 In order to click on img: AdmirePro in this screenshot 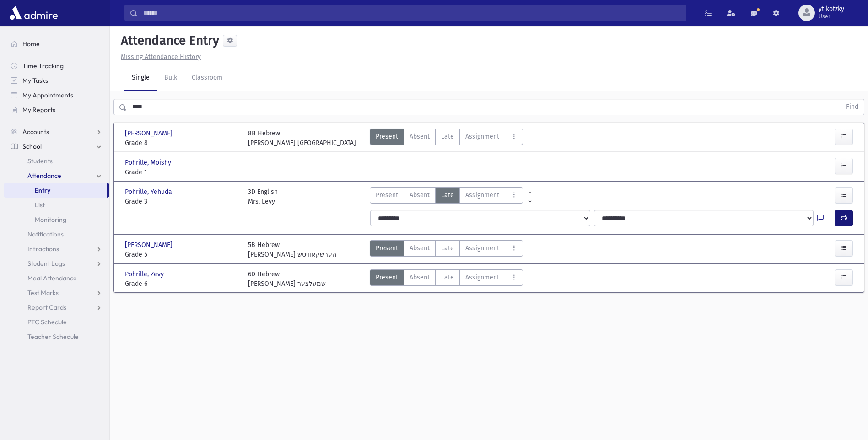, I will do `click(34, 13)`.